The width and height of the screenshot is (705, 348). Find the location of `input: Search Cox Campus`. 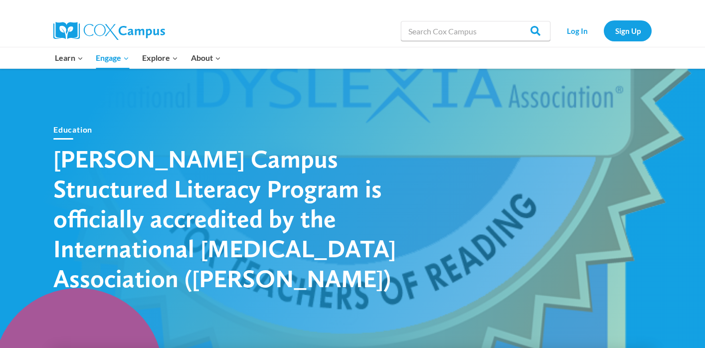

input: Search Cox Campus is located at coordinates (476, 31).